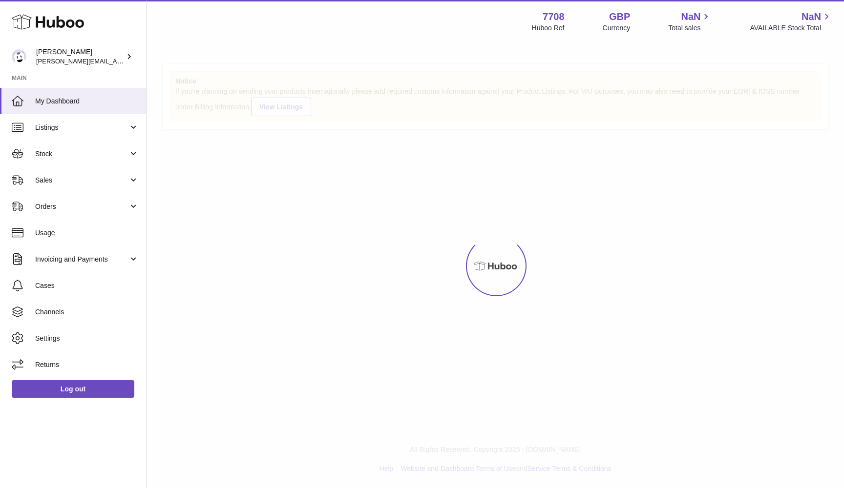  Describe the element at coordinates (87, 365) in the screenshot. I see `span: Returns` at that location.